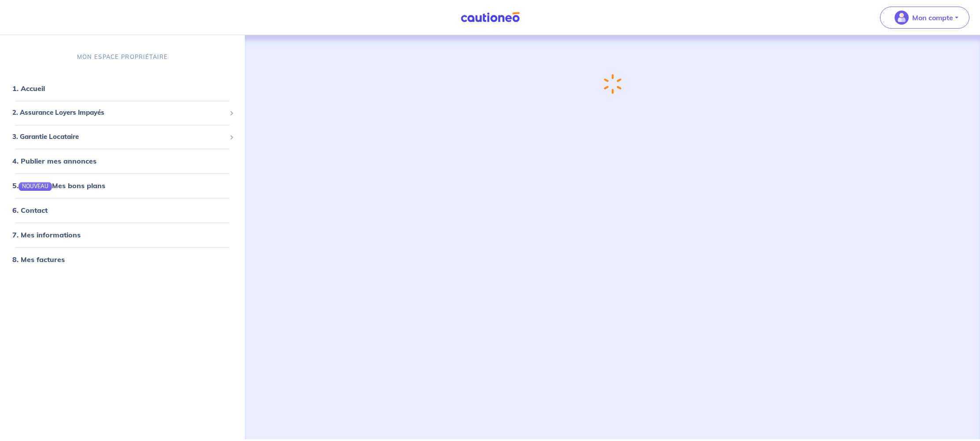  What do you see at coordinates (30, 211) in the screenshot?
I see `a: 6. Contact` at bounding box center [30, 211].